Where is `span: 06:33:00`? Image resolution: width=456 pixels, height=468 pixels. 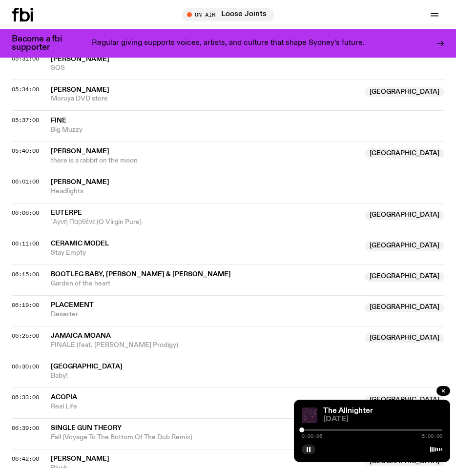
span: 06:33:00 is located at coordinates (25, 397).